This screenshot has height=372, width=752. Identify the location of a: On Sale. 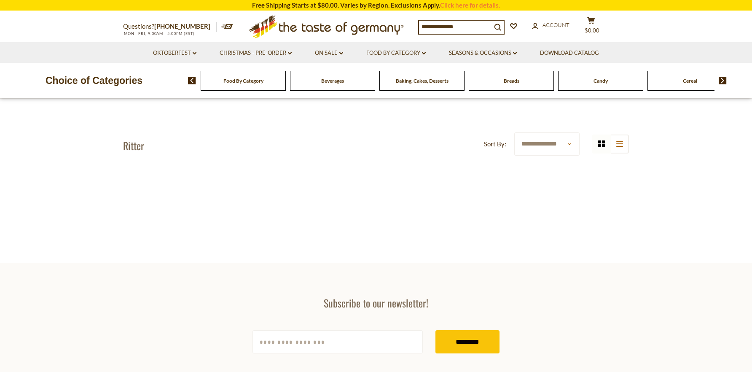
(329, 53).